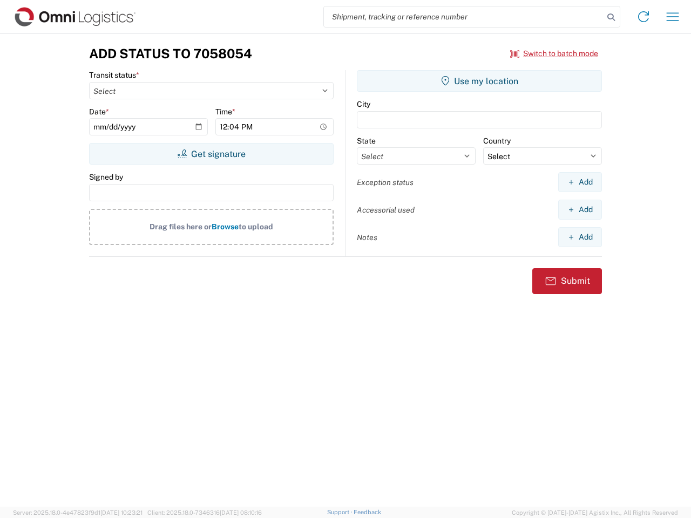  What do you see at coordinates (204, 512) in the screenshot?
I see `span: Client: 2025.18.0-7346316` at bounding box center [204, 512].